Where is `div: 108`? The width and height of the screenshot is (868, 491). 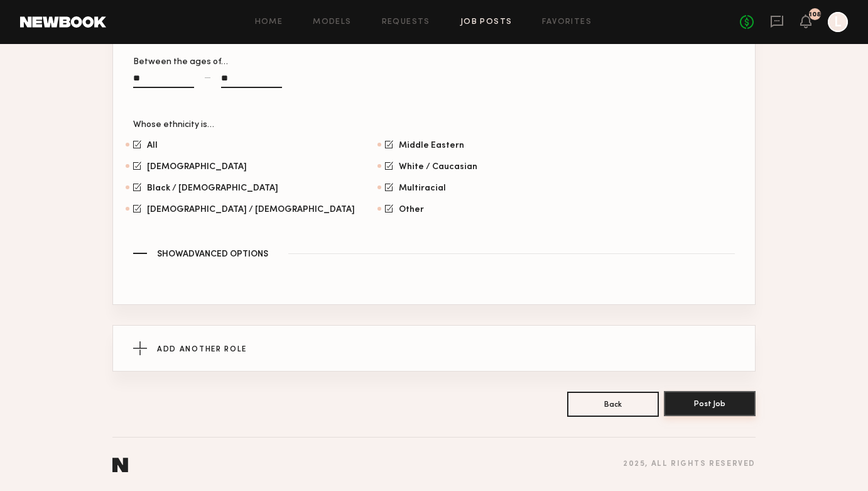 div: 108 is located at coordinates (814, 14).